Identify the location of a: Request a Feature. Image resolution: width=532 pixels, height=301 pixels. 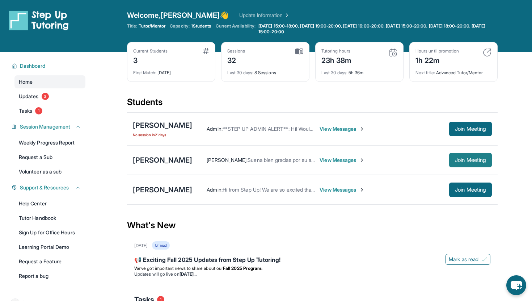
(50, 262).